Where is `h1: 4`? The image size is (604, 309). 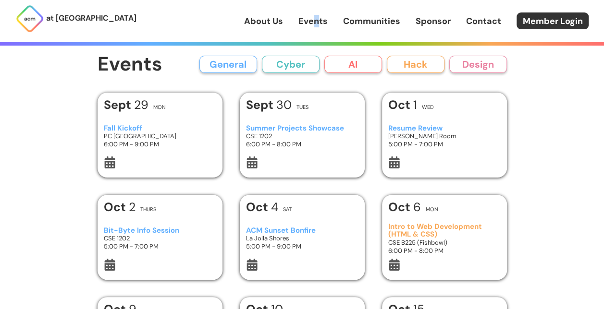
h1: 4 is located at coordinates (262, 207).